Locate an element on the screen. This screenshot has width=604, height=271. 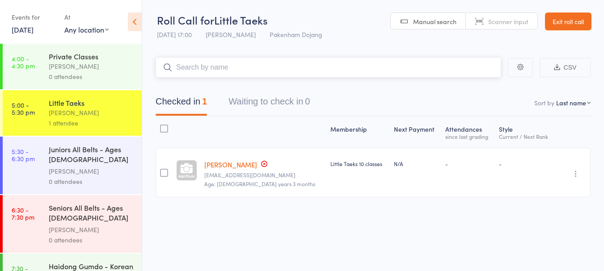
button: Waiting to check in0 is located at coordinates (269, 104).